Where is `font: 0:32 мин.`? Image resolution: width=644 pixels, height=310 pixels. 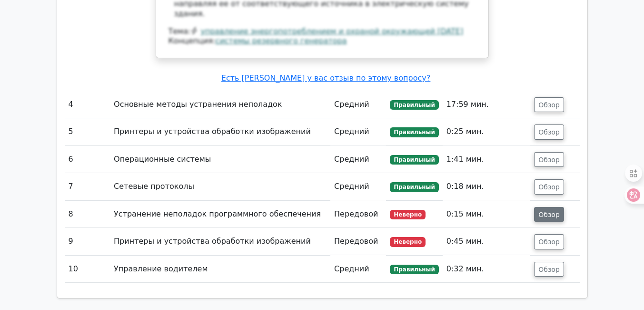 font: 0:32 мин. is located at coordinates (465, 268).